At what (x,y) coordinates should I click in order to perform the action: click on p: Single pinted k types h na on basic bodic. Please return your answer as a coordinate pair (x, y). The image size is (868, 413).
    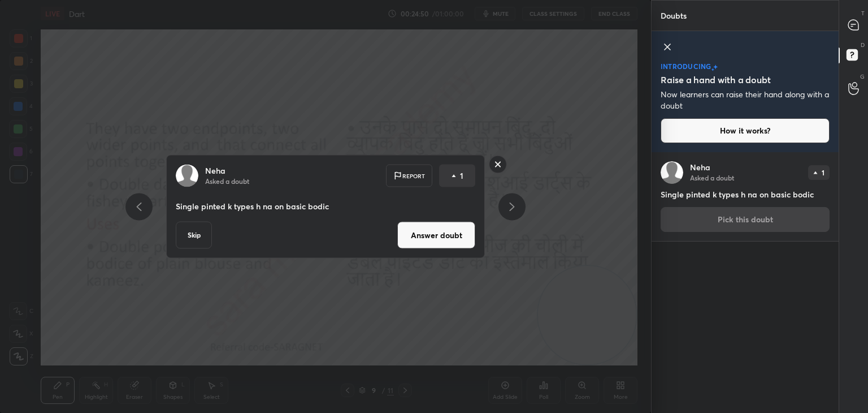
    Looking at the image, I should click on (326, 207).